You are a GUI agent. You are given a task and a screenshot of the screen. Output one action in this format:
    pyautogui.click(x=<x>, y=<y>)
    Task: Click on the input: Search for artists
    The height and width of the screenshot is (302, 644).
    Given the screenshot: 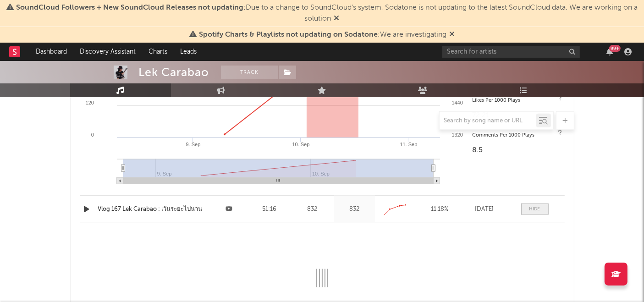 What is the action you would take?
    pyautogui.click(x=511, y=51)
    